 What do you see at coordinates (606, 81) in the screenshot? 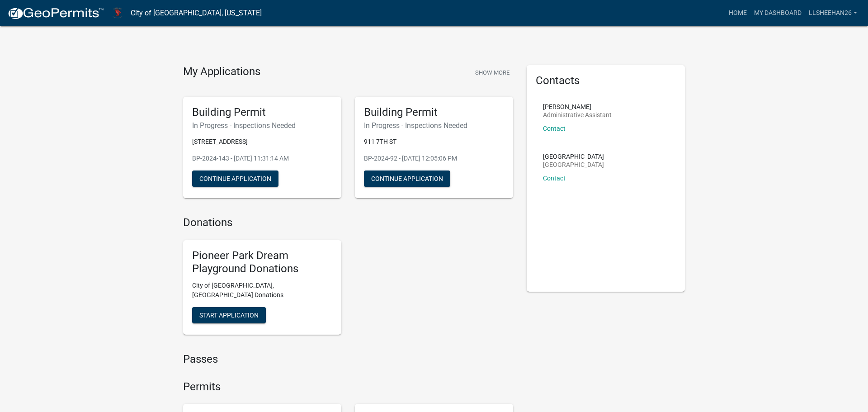
I see `h5: Contacts` at bounding box center [606, 81].